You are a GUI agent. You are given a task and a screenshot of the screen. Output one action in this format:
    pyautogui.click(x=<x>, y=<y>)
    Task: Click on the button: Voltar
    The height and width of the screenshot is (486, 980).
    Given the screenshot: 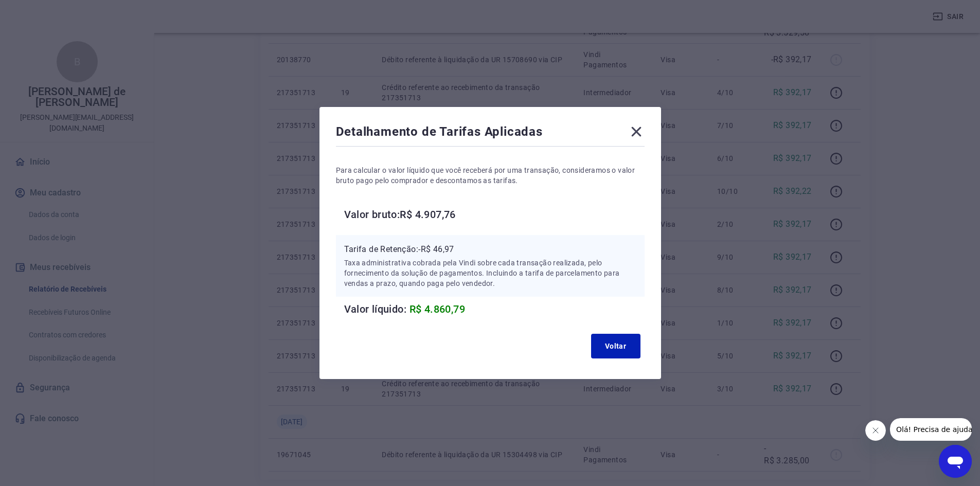 What is the action you would take?
    pyautogui.click(x=616, y=346)
    